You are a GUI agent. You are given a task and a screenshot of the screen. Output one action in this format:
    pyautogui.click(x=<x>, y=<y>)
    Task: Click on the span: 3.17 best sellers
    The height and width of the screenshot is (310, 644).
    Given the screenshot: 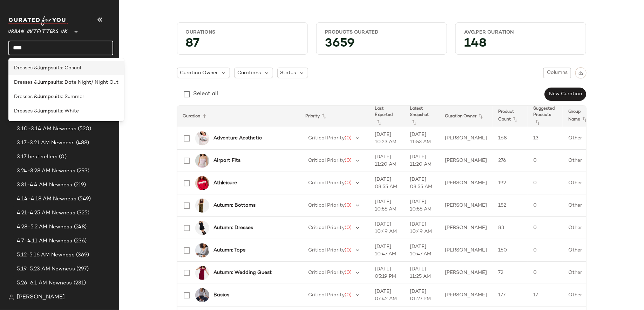 What is the action you would take?
    pyautogui.click(x=37, y=157)
    